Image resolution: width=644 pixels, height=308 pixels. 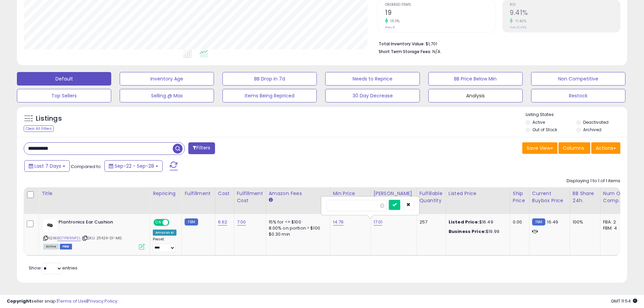 I want to click on a: 6.62, so click(x=223, y=222).